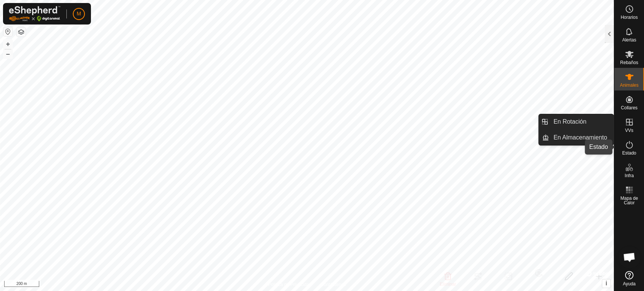  What do you see at coordinates (629, 176) in the screenshot?
I see `span: Infra` at bounding box center [629, 176].